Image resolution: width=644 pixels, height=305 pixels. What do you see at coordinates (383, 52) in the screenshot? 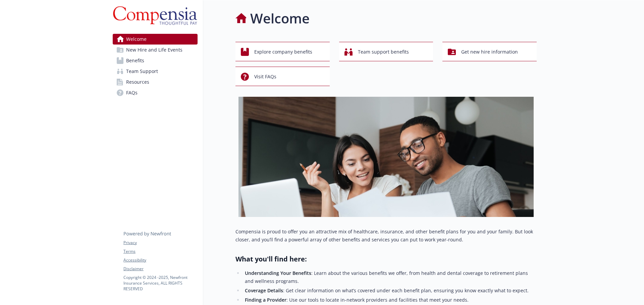
I see `span: Team support benefits` at bounding box center [383, 52].